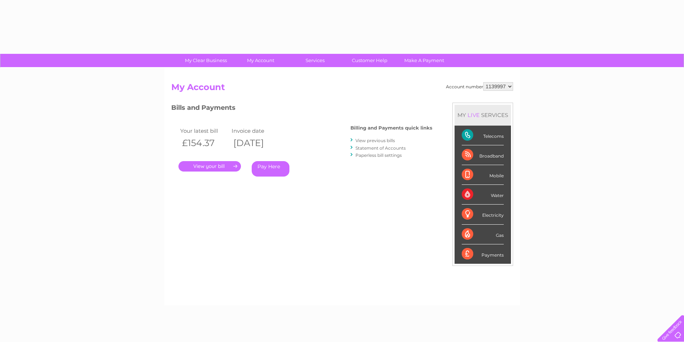  Describe the element at coordinates (381, 148) in the screenshot. I see `a: Statement of Accounts` at that location.